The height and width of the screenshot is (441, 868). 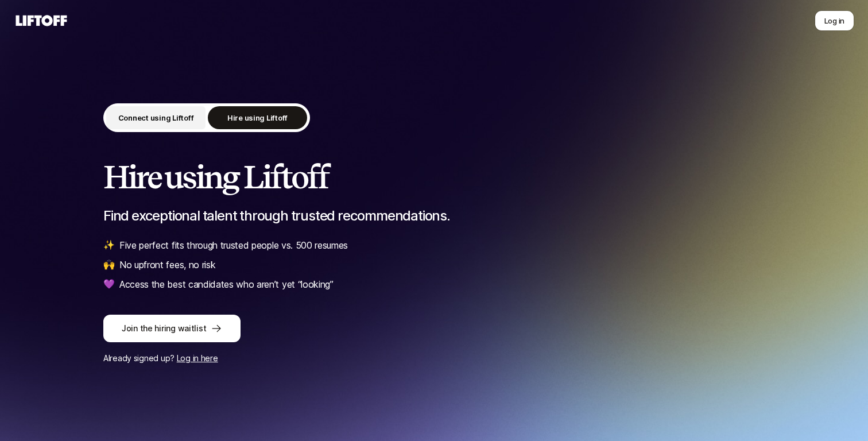 What do you see at coordinates (156, 118) in the screenshot?
I see `p: Connect using Liftoff` at bounding box center [156, 118].